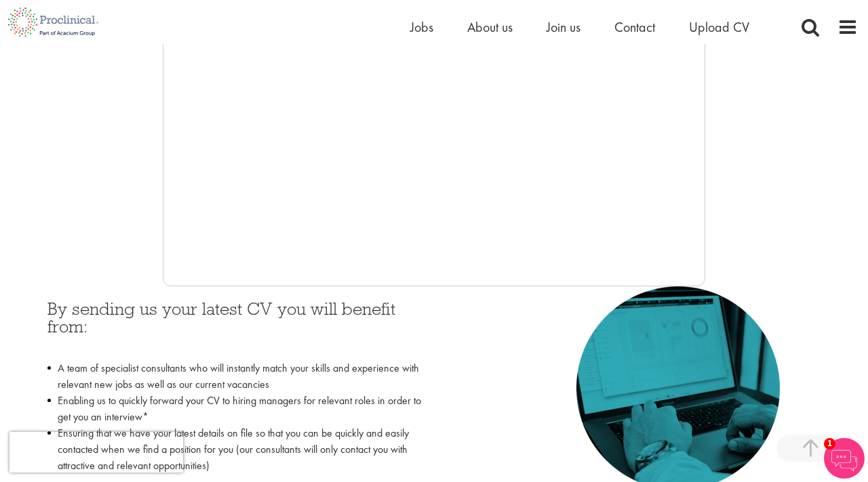 This screenshot has height=482, width=868. Describe the element at coordinates (845, 459) in the screenshot. I see `img: Chatbot` at that location.